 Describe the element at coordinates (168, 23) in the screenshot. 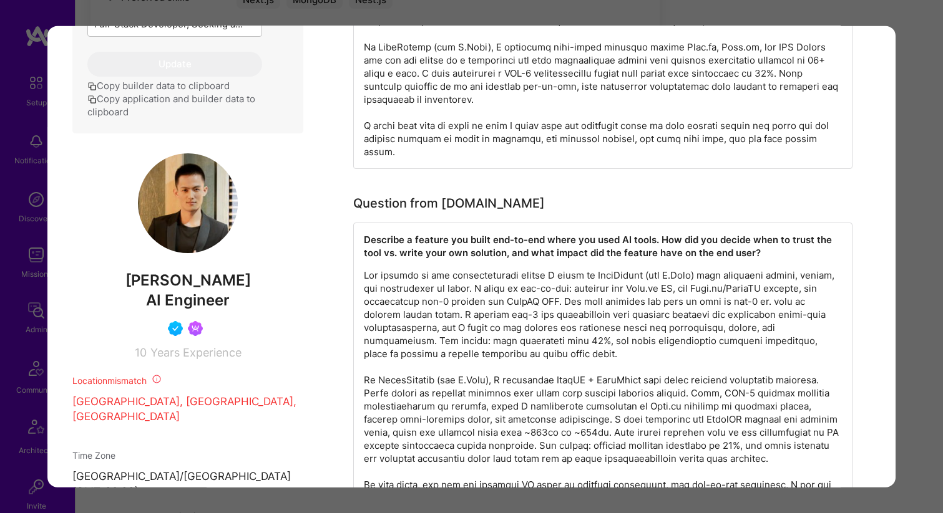

I see `div: Full-Stack Developer, Seeking a product-minded Sr. Full Stack Developer to join our core engineer...` at that location.